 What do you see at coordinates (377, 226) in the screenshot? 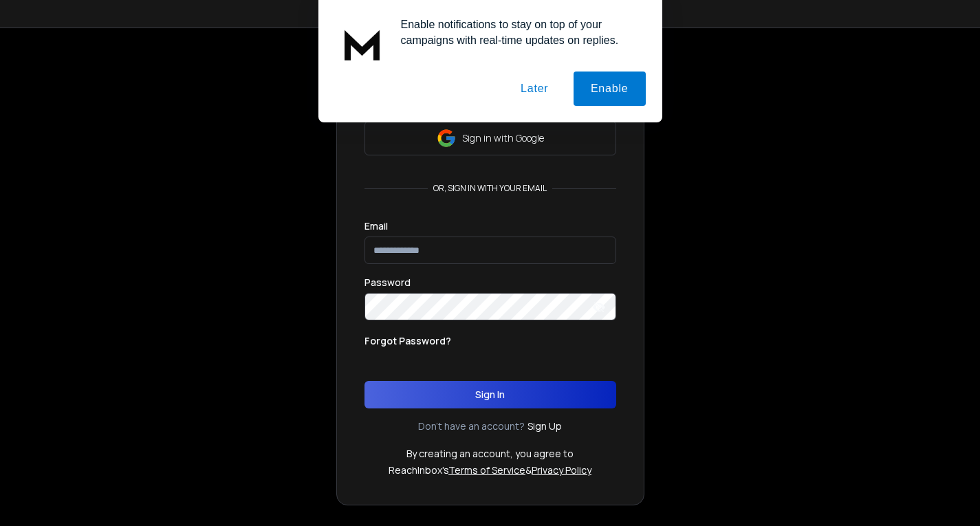
I see `label: Email` at bounding box center [377, 226].